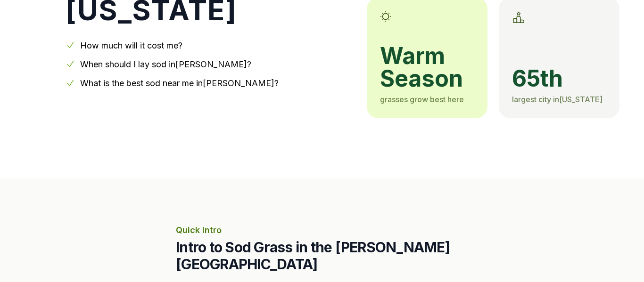 The height and width of the screenshot is (282, 644). Describe the element at coordinates (322, 230) in the screenshot. I see `p: Quick Intro` at that location.